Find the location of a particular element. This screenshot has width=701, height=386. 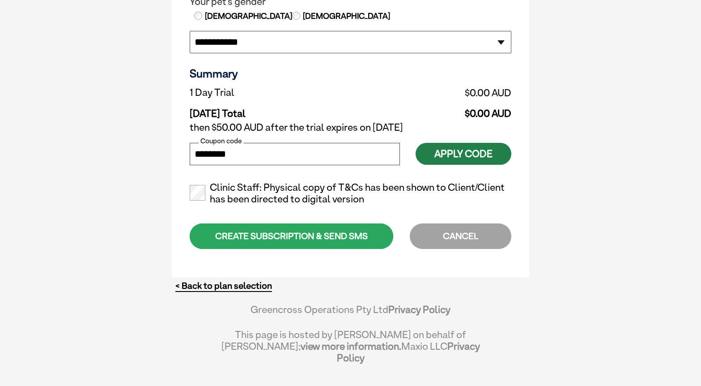

input: Clinic Staff: Physical copy of T&Cs has been shown to Client/Client has been directed to digital ... is located at coordinates (197, 192).